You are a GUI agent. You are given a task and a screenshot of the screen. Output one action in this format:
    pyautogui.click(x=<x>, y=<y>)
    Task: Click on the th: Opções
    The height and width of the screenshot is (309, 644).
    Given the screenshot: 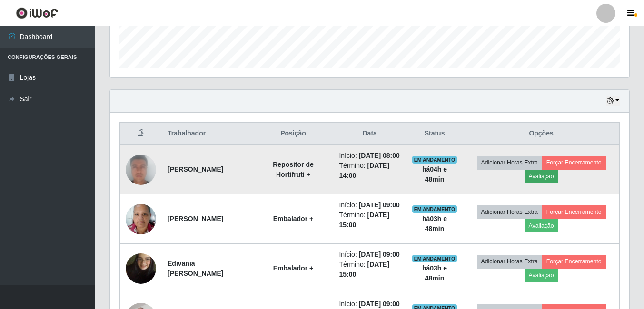 What is the action you would take?
    pyautogui.click(x=541, y=134)
    